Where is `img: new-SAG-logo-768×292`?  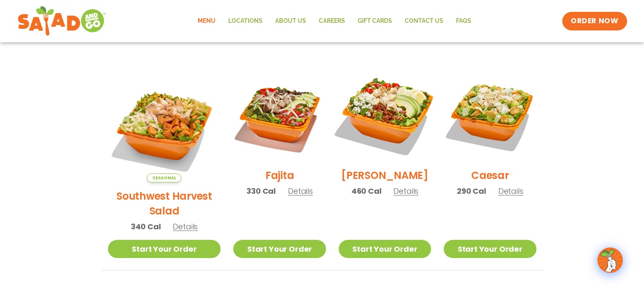 img: new-SAG-logo-768×292 is located at coordinates (62, 21).